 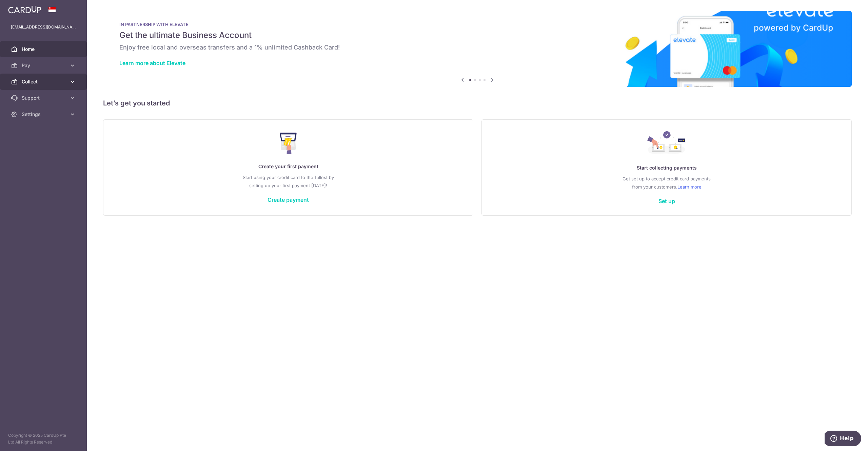 I want to click on img: Make Payment, so click(x=288, y=144).